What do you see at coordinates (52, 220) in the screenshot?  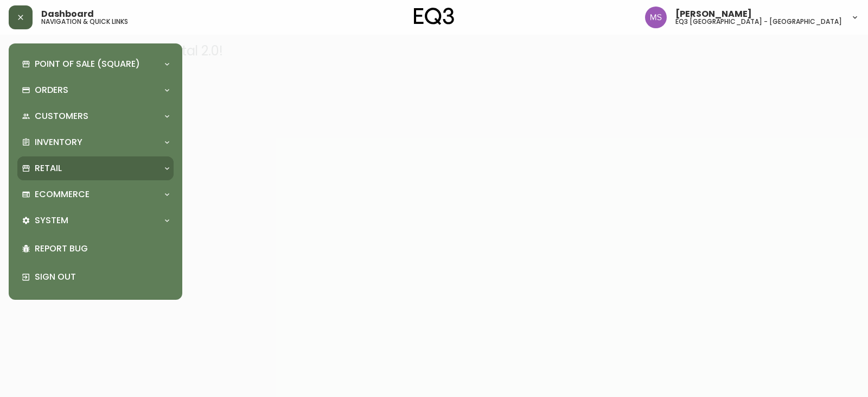 I see `p: System` at bounding box center [52, 220].